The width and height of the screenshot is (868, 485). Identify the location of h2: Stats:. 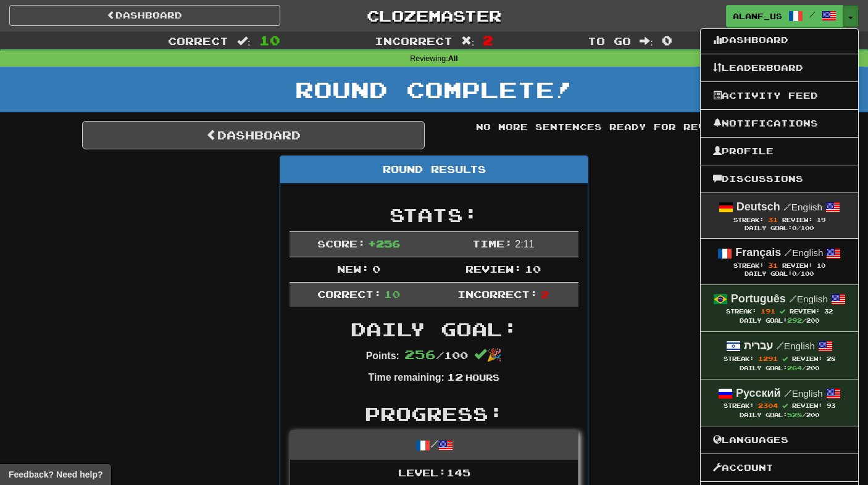
(434, 215).